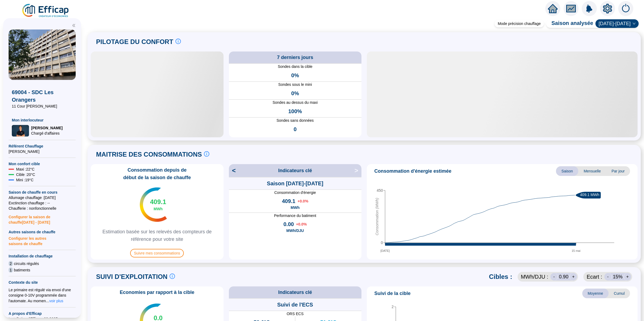  Describe the element at coordinates (47, 133) in the screenshot. I see `span: Chargé d'affaires` at that location.